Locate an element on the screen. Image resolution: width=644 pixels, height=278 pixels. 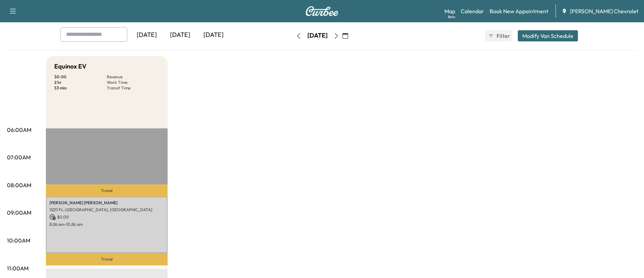
span: Filter is located at coordinates (503, 36).